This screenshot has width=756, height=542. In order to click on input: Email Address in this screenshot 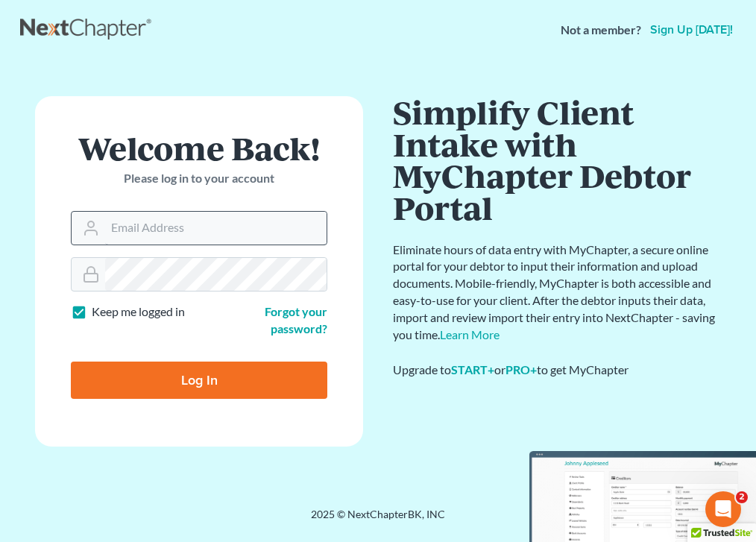, I will do `click(215, 228)`.